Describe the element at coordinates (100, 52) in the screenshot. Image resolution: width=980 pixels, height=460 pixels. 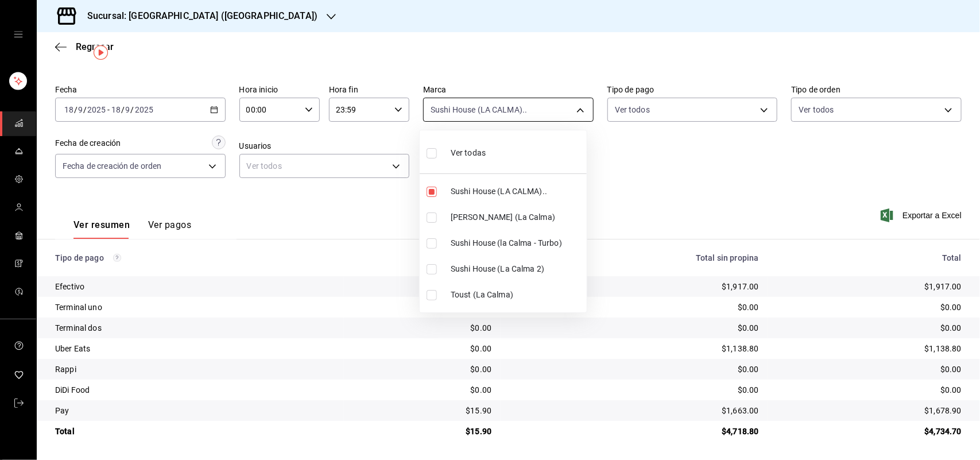
I see `img: Tooltip marker` at that location.